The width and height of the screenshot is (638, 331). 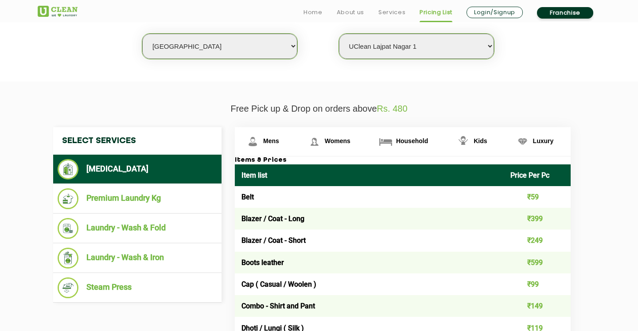 I want to click on img: Laundry - Wash & Iron, so click(x=68, y=258).